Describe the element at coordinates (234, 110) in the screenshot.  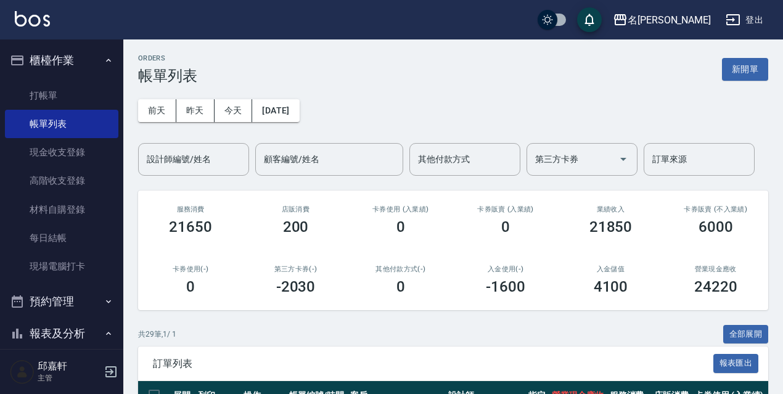
I see `button: 今天` at that location.